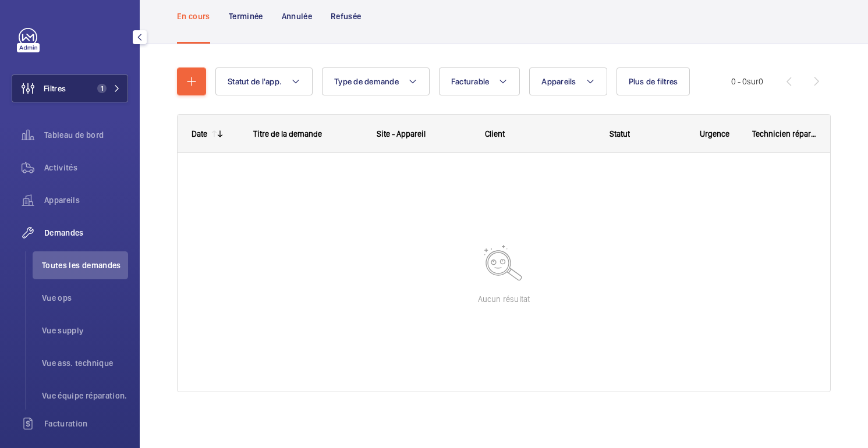 The width and height of the screenshot is (868, 448). Describe the element at coordinates (715, 133) in the screenshot. I see `font: Urgence` at that location.